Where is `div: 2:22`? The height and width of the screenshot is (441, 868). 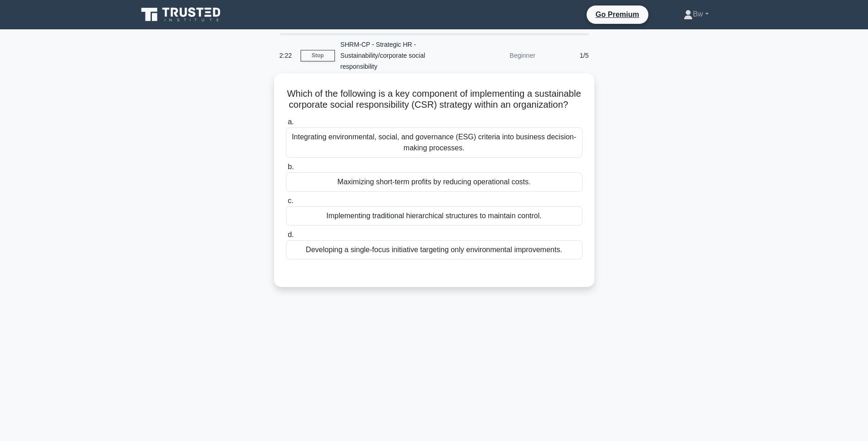 div: 2:22 is located at coordinates (287, 56).